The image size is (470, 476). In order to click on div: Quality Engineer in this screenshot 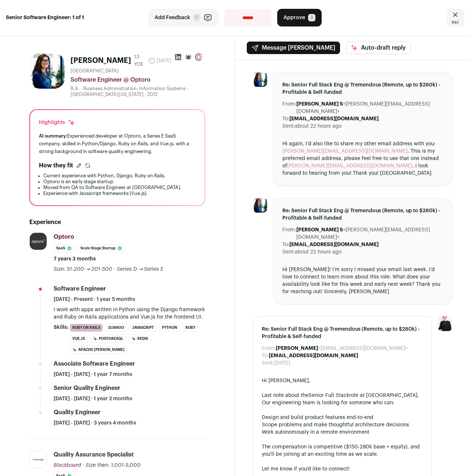, I will do `click(77, 412)`.